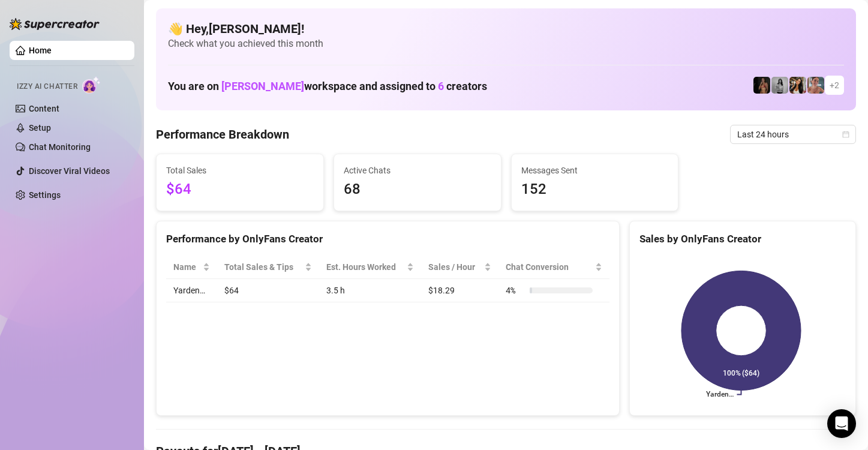  Describe the element at coordinates (91, 85) in the screenshot. I see `img: AI Chatter` at that location.